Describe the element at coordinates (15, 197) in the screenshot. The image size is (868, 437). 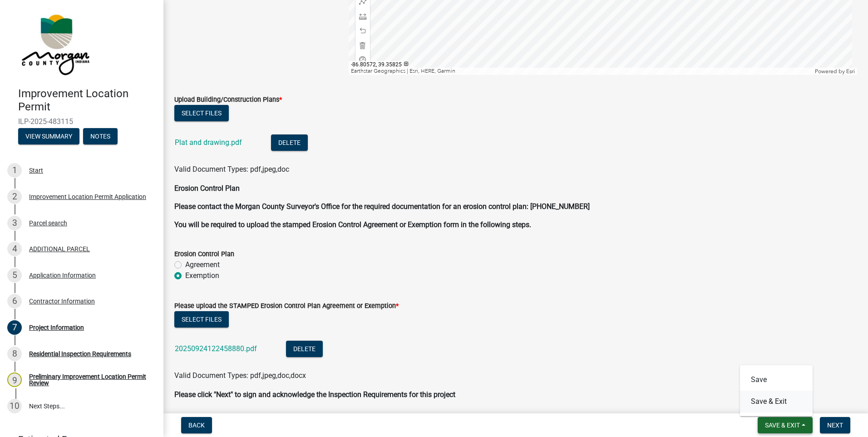
I see `div: 2` at that location.